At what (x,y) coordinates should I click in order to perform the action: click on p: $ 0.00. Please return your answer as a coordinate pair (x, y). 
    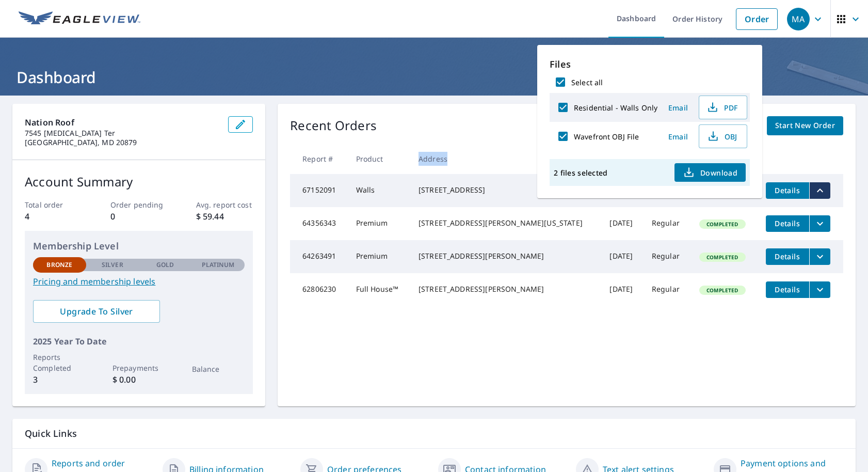
    Looking at the image, I should click on (139, 379).